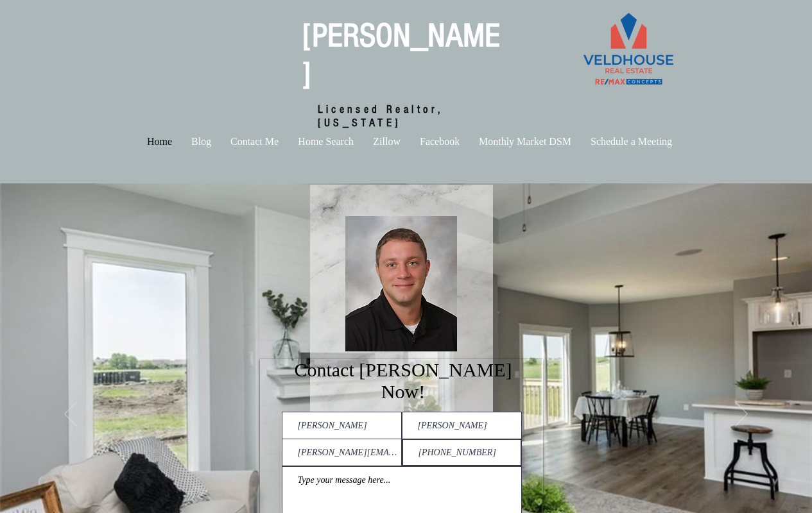  What do you see at coordinates (440, 141) in the screenshot?
I see `a: Facebook` at bounding box center [440, 141].